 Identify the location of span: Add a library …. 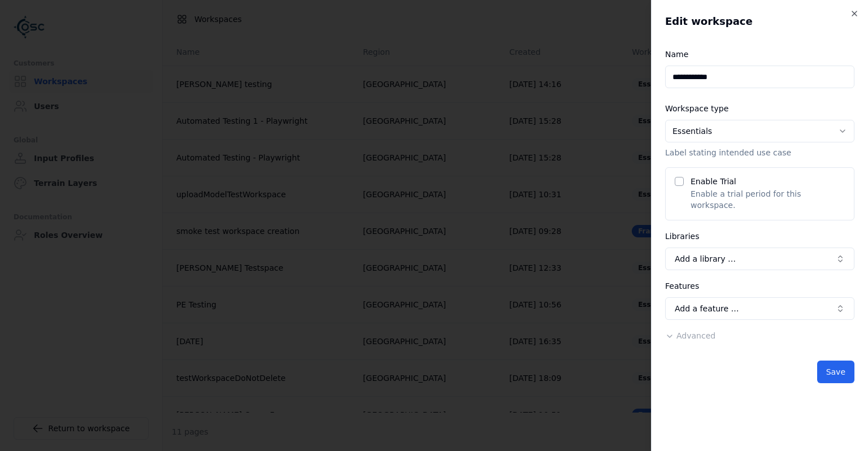
(705, 259).